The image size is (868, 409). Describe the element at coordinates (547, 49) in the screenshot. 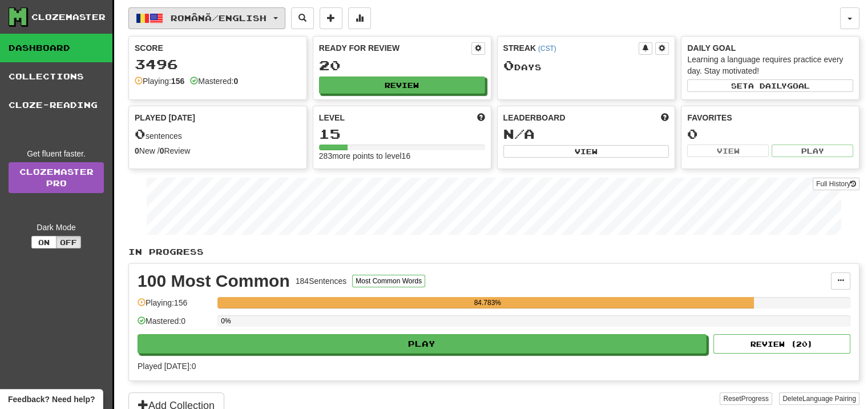

I see `a: (CST)` at that location.